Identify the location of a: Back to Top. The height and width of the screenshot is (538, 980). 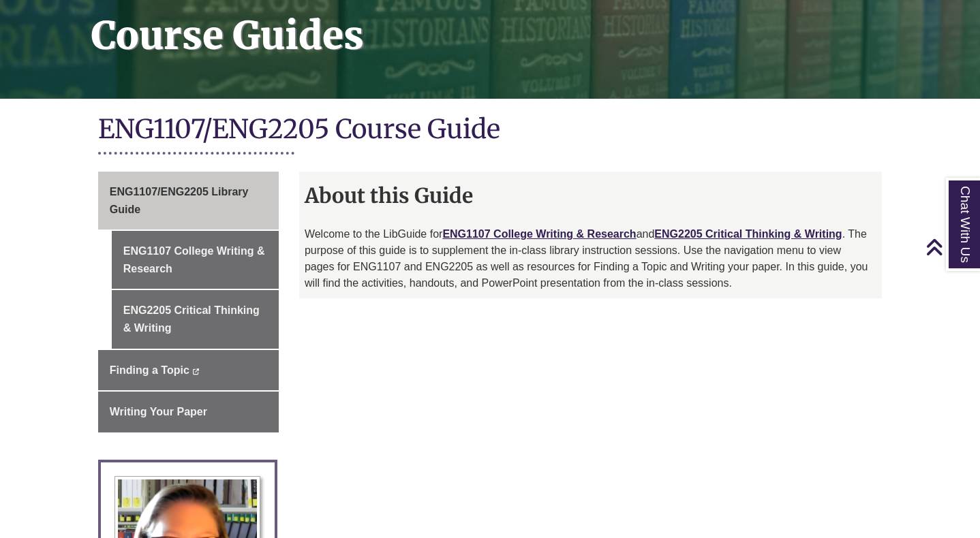
(951, 247).